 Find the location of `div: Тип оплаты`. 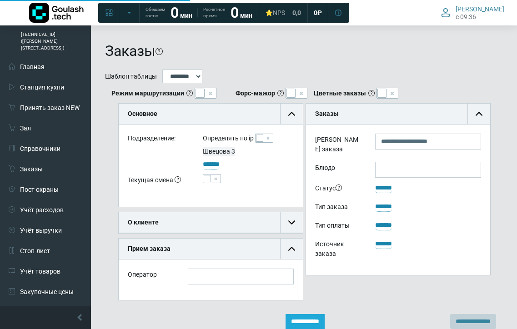

div: Тип оплаты is located at coordinates (338, 226).